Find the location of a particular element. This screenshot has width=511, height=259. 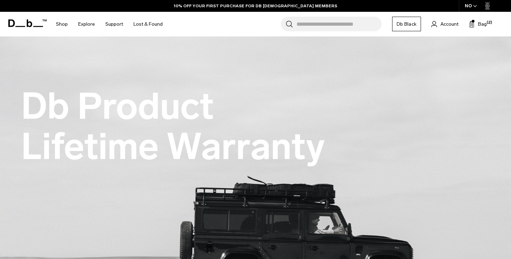

a: Support is located at coordinates (114, 24).